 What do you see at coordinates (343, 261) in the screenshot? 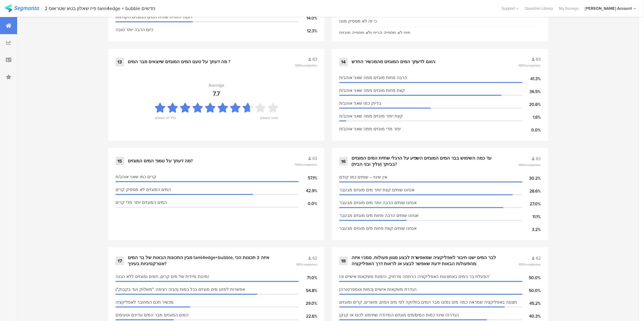
I see `div: 18` at bounding box center [343, 261].